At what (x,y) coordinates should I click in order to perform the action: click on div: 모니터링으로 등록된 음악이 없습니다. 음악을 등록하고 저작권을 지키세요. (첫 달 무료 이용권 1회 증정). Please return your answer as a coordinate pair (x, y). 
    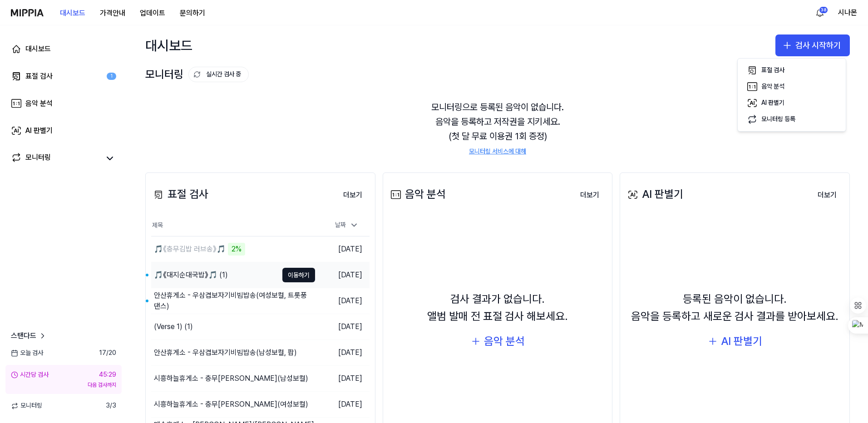
    Looking at the image, I should click on (498, 128).